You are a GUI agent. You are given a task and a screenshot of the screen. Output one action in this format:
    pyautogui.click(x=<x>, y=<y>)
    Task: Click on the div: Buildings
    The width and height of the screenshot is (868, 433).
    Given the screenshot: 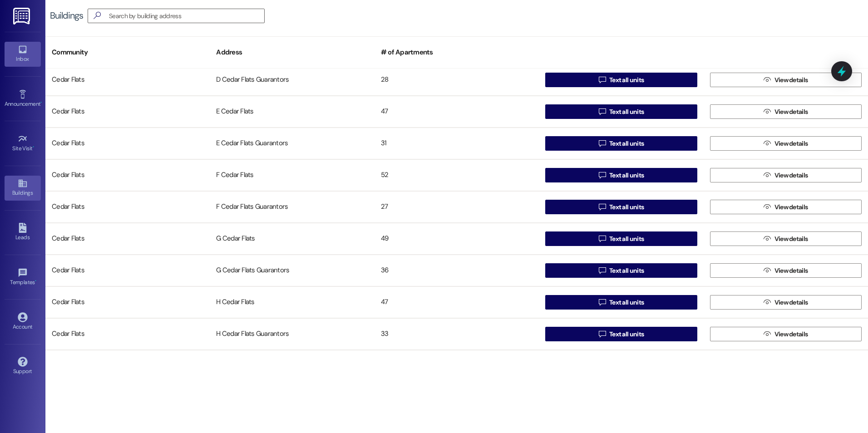 What is the action you would take?
    pyautogui.click(x=66, y=16)
    